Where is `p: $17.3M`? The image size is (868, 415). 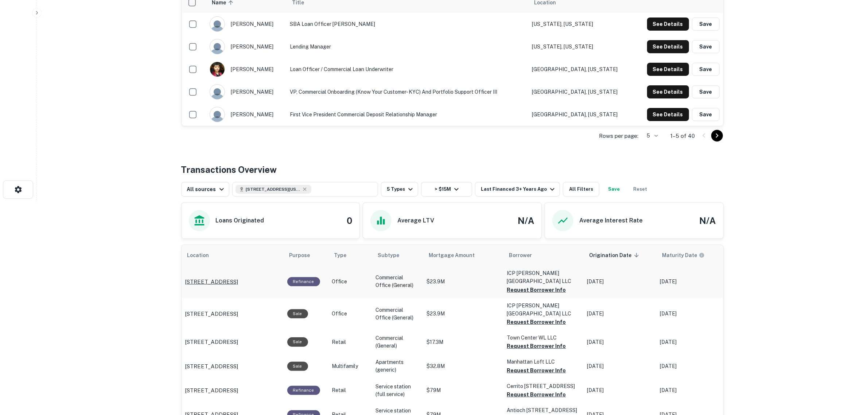
p: $17.3M is located at coordinates (464, 342).